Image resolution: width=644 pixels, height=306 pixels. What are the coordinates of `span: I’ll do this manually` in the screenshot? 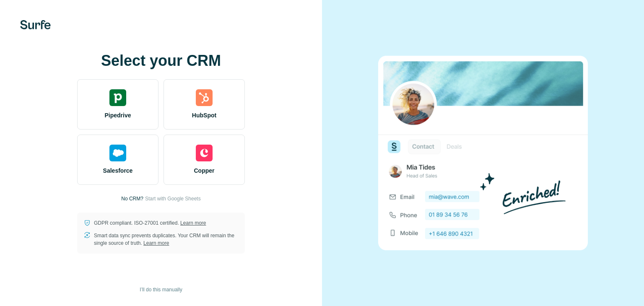 It's located at (161, 290).